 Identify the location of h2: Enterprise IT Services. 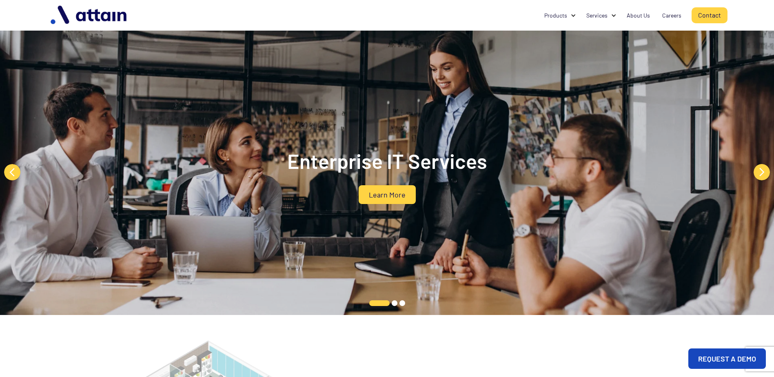
(387, 161).